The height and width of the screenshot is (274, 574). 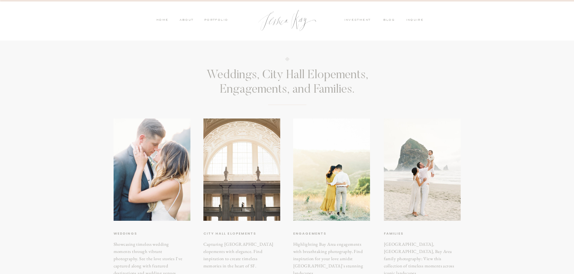 I want to click on a: Families, so click(x=413, y=234).